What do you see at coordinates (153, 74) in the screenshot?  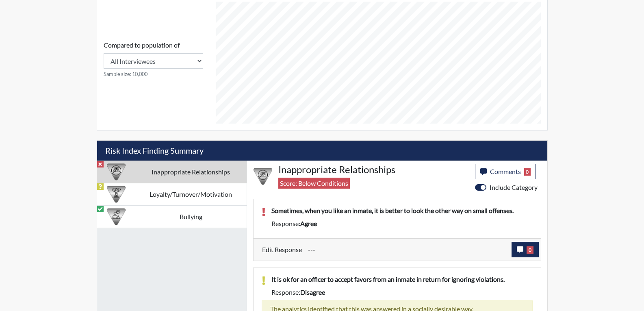 I see `small: Sample size: 10,000` at bounding box center [153, 74].